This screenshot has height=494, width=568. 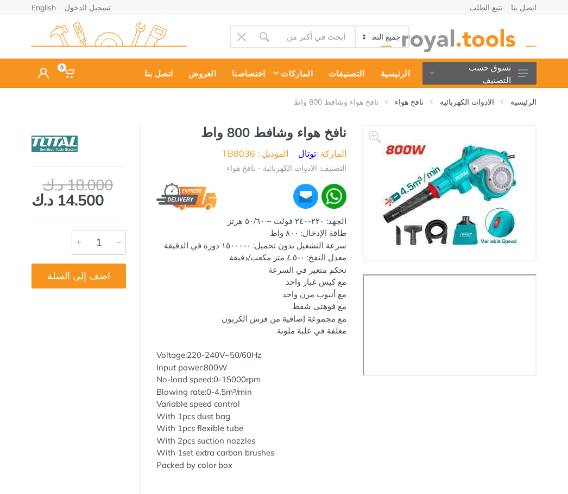 What do you see at coordinates (251, 132) in the screenshot?
I see `h1: نافخ هواء وشافط 800 واط` at bounding box center [251, 132].